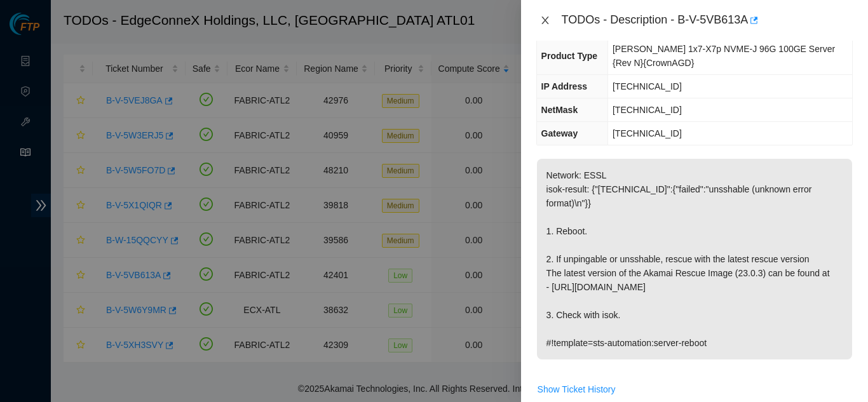 This screenshot has height=402, width=868. I want to click on span: close, so click(546, 20).